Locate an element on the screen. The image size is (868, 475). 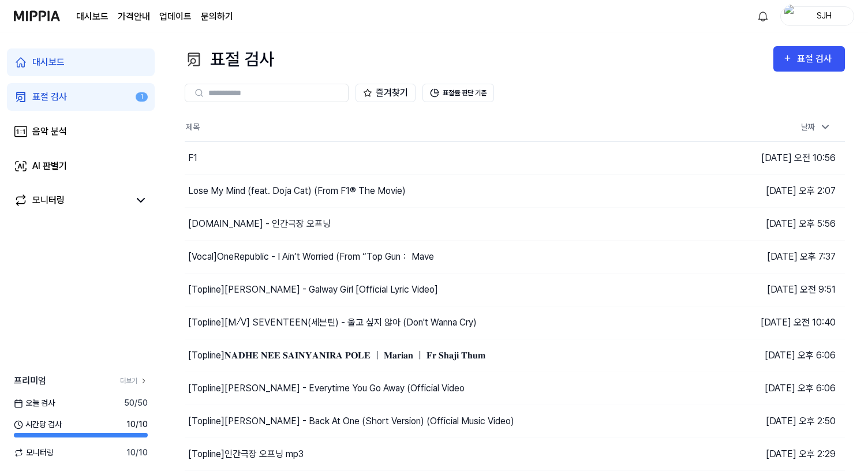
span: 오늘 검사 is located at coordinates (34, 403).